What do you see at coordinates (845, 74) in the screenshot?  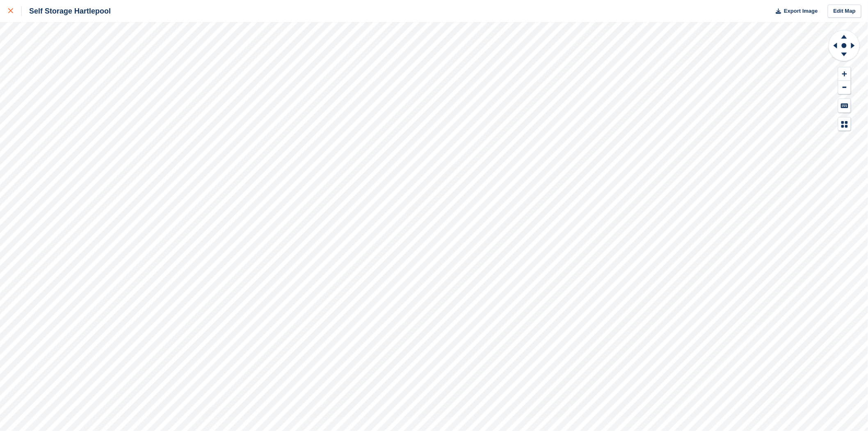 I see `button: Zoom In` at bounding box center [845, 74].